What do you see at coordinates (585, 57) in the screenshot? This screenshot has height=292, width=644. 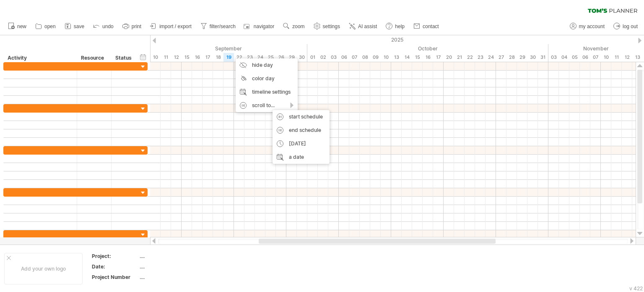 I see `div: Thursday, 6 November 2025` at bounding box center [585, 57].